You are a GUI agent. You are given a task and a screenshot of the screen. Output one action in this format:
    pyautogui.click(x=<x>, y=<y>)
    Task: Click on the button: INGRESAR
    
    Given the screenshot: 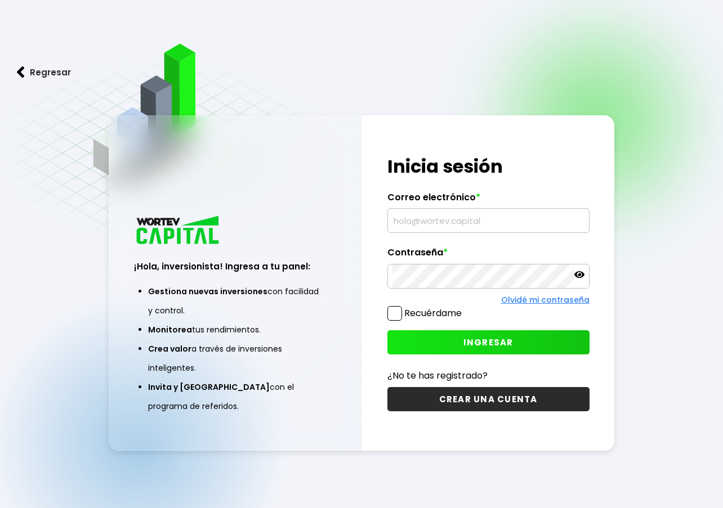 What is the action you would take?
    pyautogui.click(x=488, y=342)
    